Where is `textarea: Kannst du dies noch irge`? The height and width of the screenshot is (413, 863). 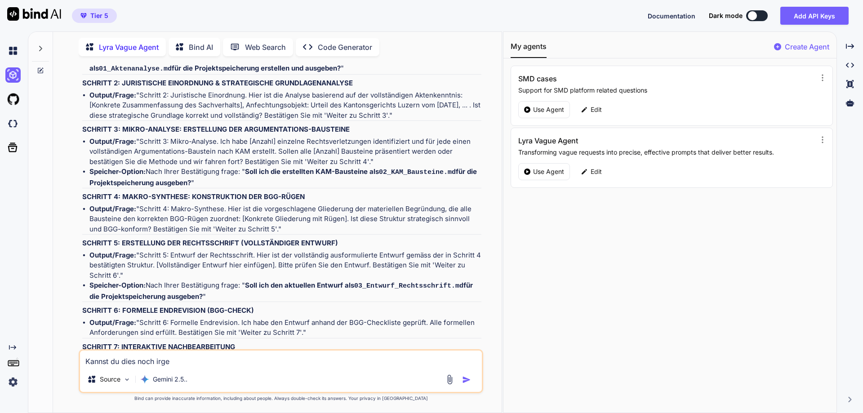 textarea: Kannst du dies noch irge is located at coordinates (281, 359).